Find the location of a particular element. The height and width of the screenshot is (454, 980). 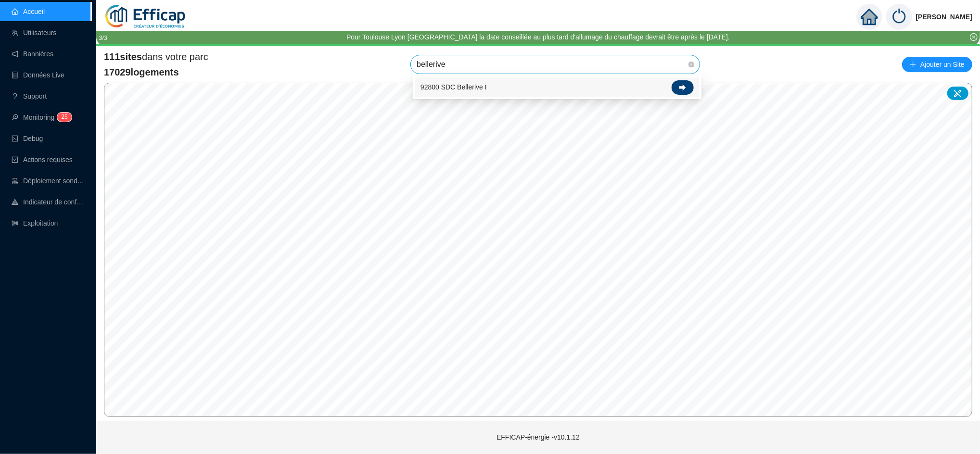

a: clusterDéploiement sondes is located at coordinates (48, 181).